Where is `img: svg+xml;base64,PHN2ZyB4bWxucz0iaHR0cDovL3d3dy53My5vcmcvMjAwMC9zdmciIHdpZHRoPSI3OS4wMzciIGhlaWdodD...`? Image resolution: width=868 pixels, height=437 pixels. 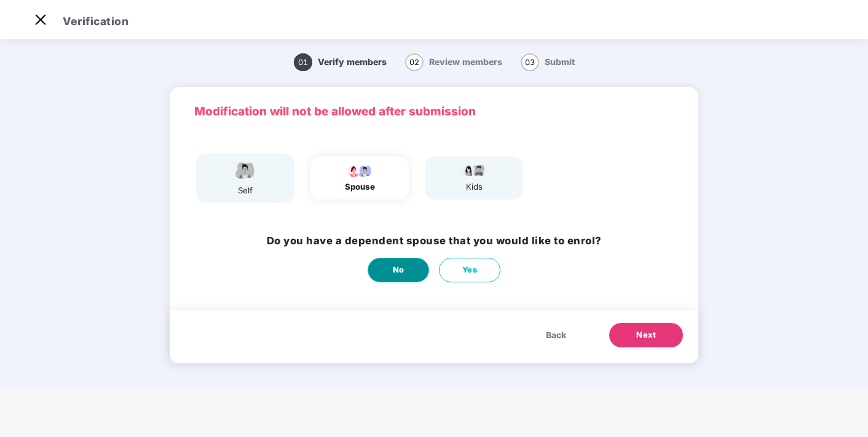
img: svg+xml;base64,PHN2ZyB4bWxucz0iaHR0cDovL3d3dy53My5vcmcvMjAwMC9zdmciIHdpZHRoPSI3OS4wMzciIGhlaWdodD... is located at coordinates (474, 170).